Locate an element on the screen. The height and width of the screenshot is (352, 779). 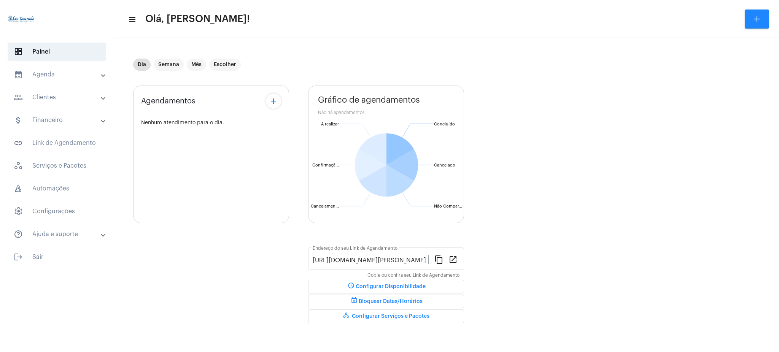
img: 4c910ca3-f26c-c648-53c7-1a2041c6e520.jpg is located at coordinates (21, 19).